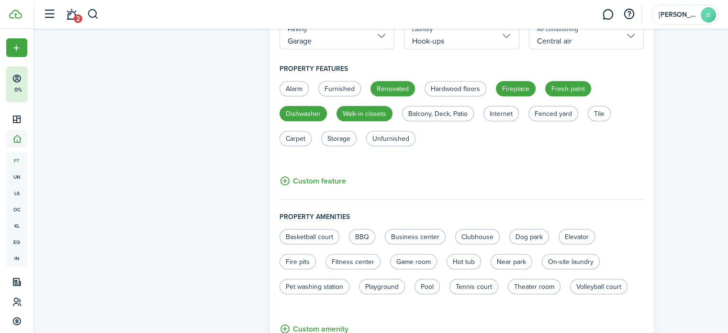 Image resolution: width=728 pixels, height=333 pixels. Describe the element at coordinates (303, 113) in the screenshot. I see `label: Dishwasher` at that location.